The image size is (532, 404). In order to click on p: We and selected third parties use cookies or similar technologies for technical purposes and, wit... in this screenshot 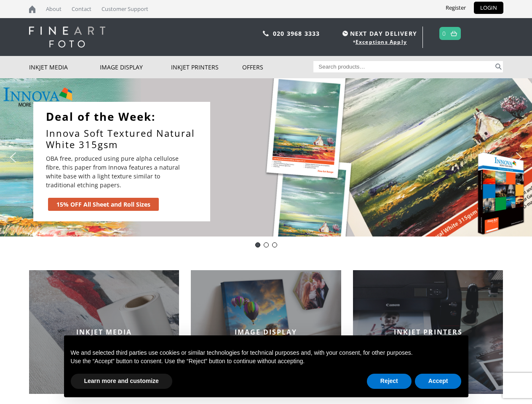, I will do `click(266, 353)`.